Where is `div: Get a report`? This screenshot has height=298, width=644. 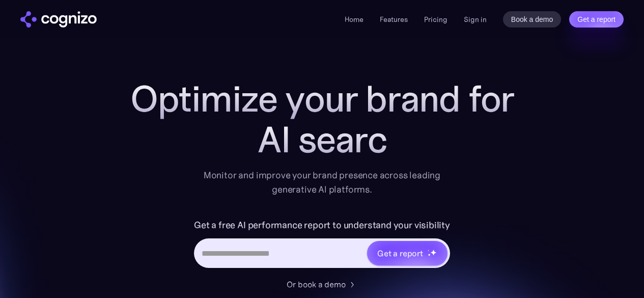 div: Get a report is located at coordinates (400, 254).